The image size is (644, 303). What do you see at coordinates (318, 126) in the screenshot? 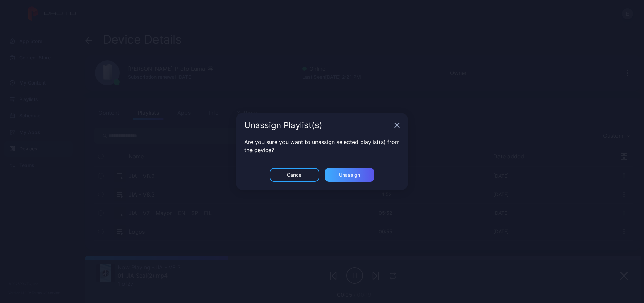
I see `div: Unassign Playlist(s)` at bounding box center [318, 126].